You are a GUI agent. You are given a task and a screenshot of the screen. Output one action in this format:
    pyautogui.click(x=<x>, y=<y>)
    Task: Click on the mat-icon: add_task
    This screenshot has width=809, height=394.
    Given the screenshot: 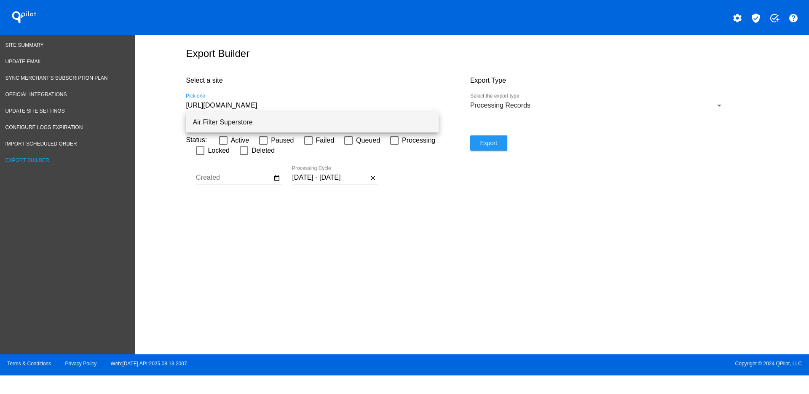 What is the action you would take?
    pyautogui.click(x=774, y=18)
    